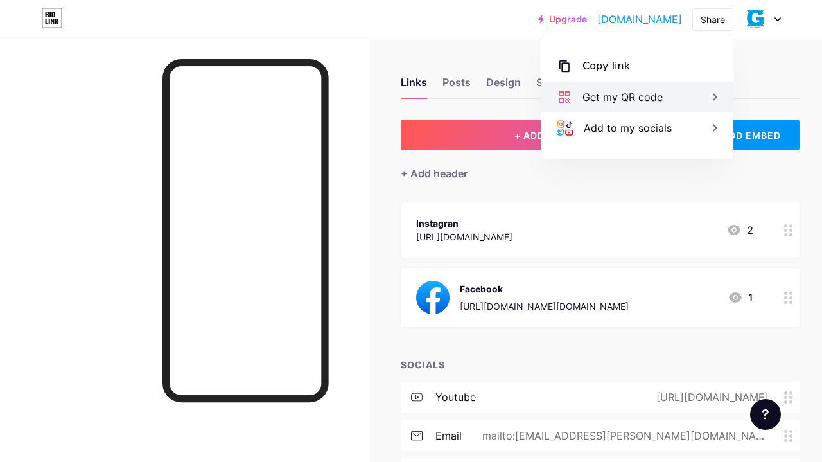 Image resolution: width=822 pixels, height=462 pixels. What do you see at coordinates (741, 297) in the screenshot?
I see `div: 1` at bounding box center [741, 297].